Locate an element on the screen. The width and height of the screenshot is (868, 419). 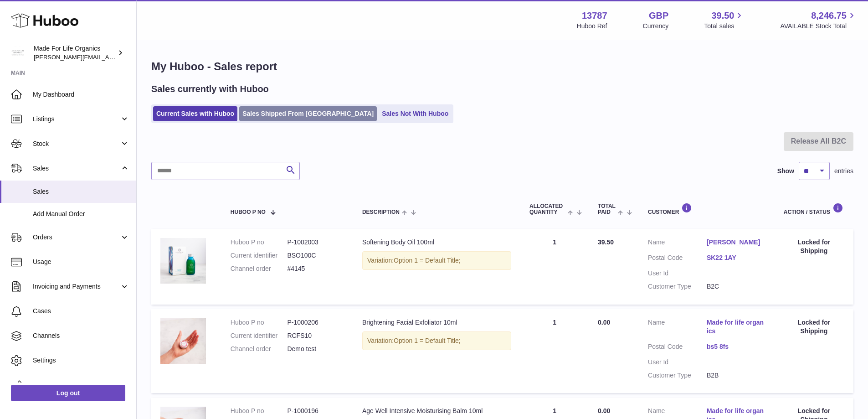
div: Customer is located at coordinates (707, 209).